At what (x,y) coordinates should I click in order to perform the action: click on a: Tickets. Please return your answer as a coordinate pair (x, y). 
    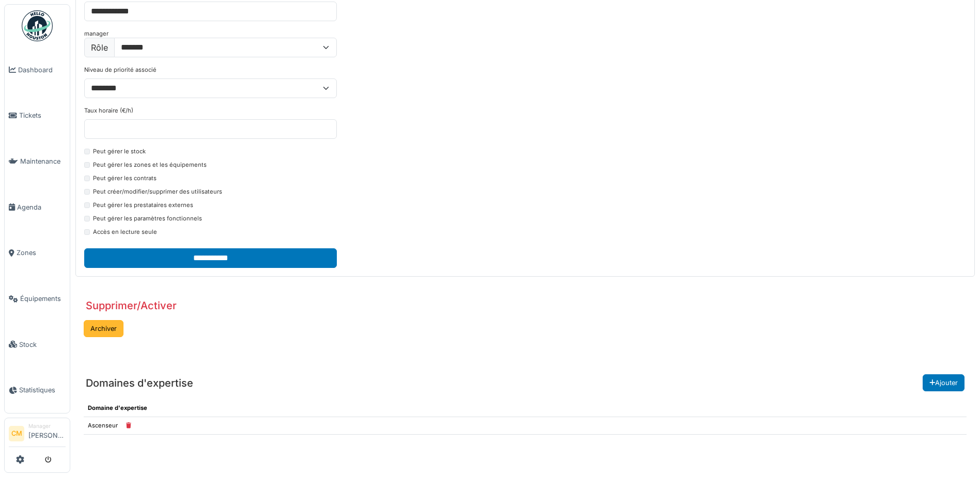
    Looking at the image, I should click on (37, 115).